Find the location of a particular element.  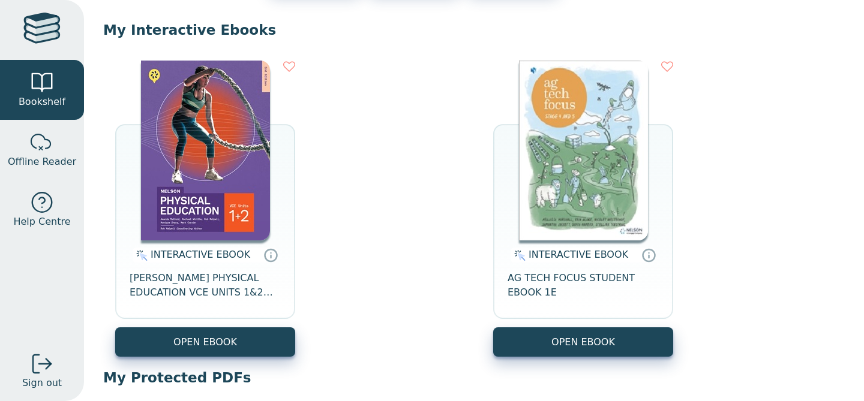

p: My Protected PDFs is located at coordinates (474, 378).